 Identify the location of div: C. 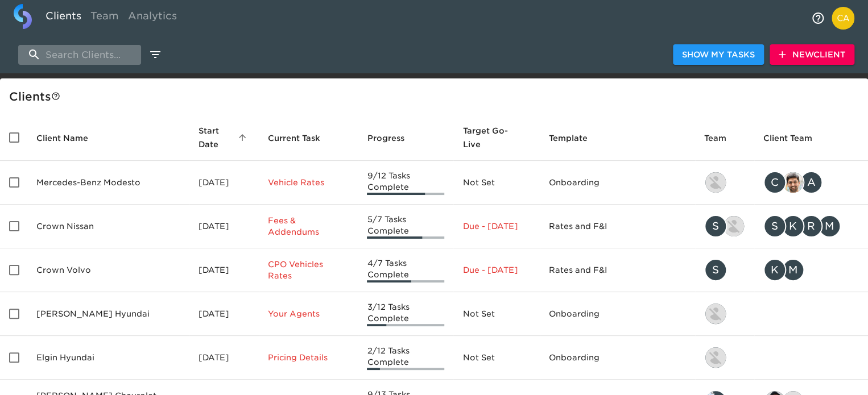
(775, 182).